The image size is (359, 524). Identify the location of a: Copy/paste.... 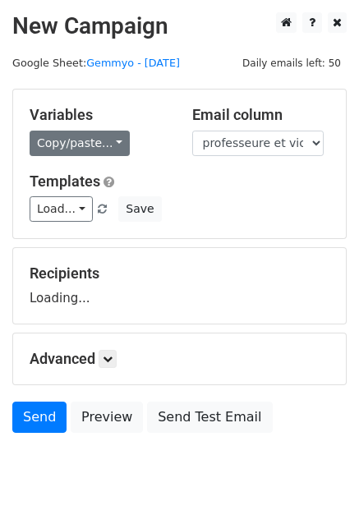
(80, 143).